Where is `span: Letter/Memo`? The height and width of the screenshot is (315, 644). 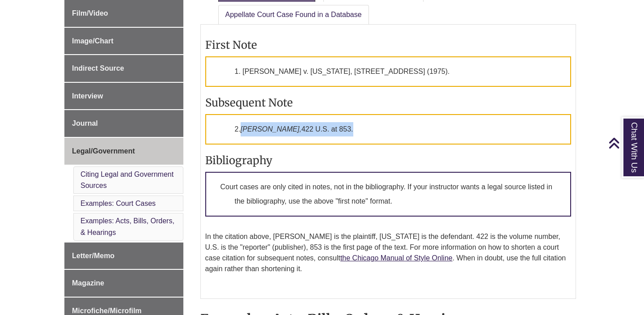 span: Letter/Memo is located at coordinates (93, 255).